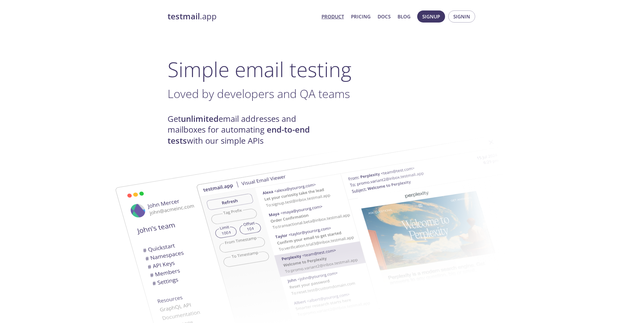 Image resolution: width=644 pixels, height=323 pixels. I want to click on a: Docs, so click(384, 17).